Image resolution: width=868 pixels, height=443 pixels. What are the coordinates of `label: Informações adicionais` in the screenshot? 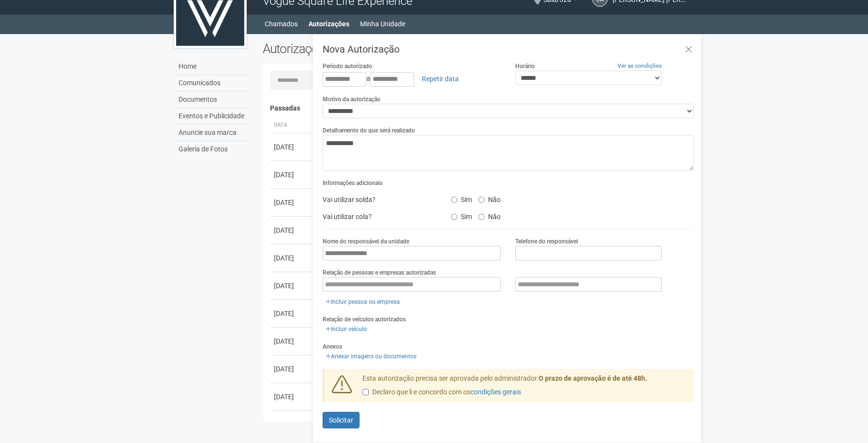 It's located at (352, 183).